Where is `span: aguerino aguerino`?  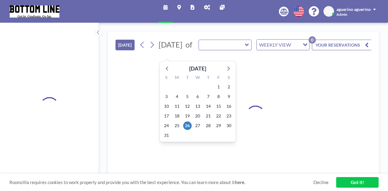
span: aguerino aguerino is located at coordinates (354, 9).